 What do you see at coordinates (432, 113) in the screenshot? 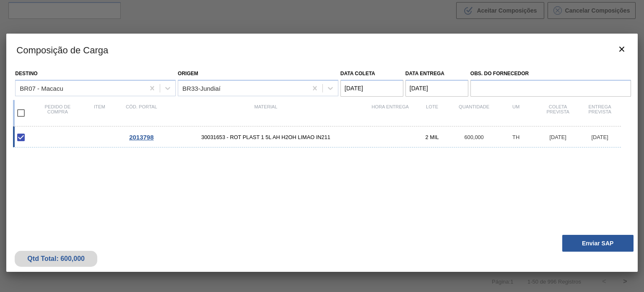
I see `div: Lote` at bounding box center [432, 113].